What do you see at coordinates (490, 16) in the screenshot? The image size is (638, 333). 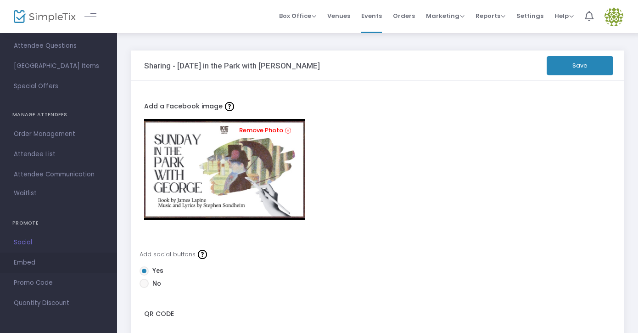 I see `span: Reports` at bounding box center [490, 16].